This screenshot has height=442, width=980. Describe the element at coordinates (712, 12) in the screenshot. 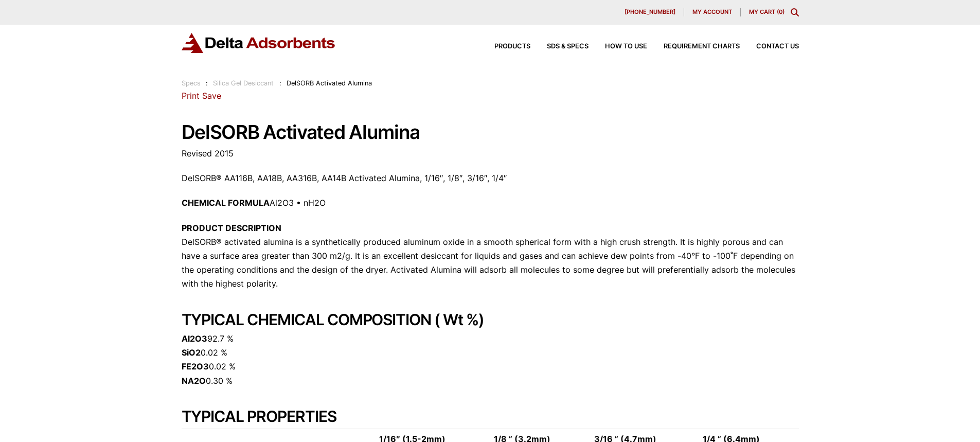

I see `span: My account` at that location.